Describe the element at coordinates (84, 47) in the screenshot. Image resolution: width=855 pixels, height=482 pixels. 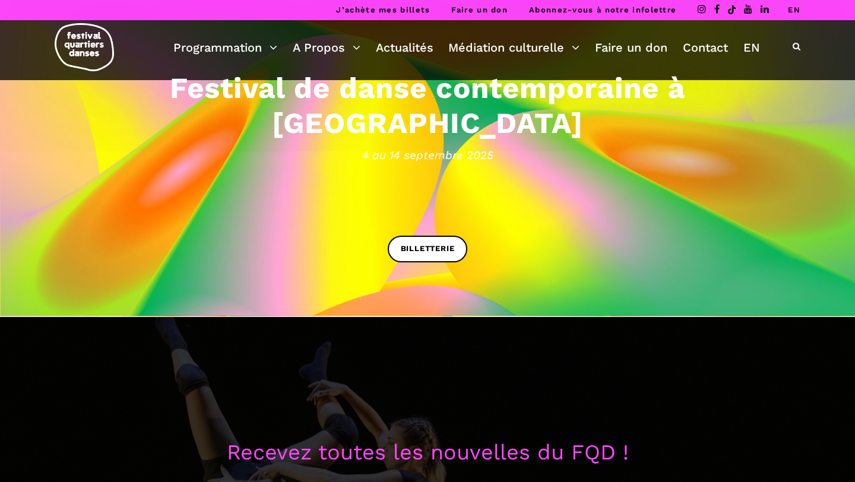
I see `img: logo-fqd-med` at that location.